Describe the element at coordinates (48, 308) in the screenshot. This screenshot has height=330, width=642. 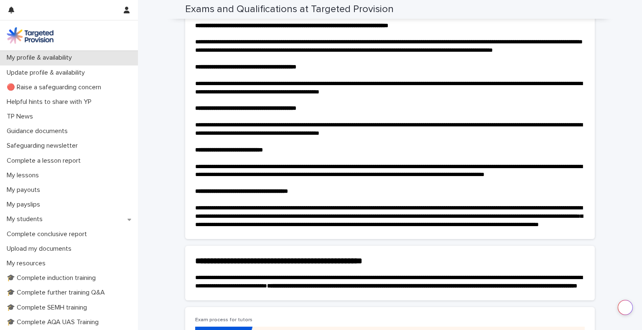
I see `p: 🎓 Complete SEMH training` at that location.